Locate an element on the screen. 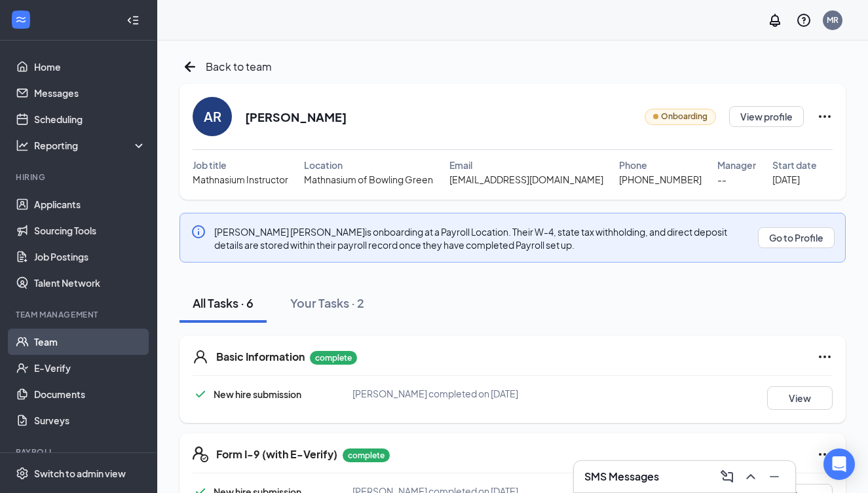 The width and height of the screenshot is (868, 493). svg: ArrowLeftNew is located at coordinates (190, 67).